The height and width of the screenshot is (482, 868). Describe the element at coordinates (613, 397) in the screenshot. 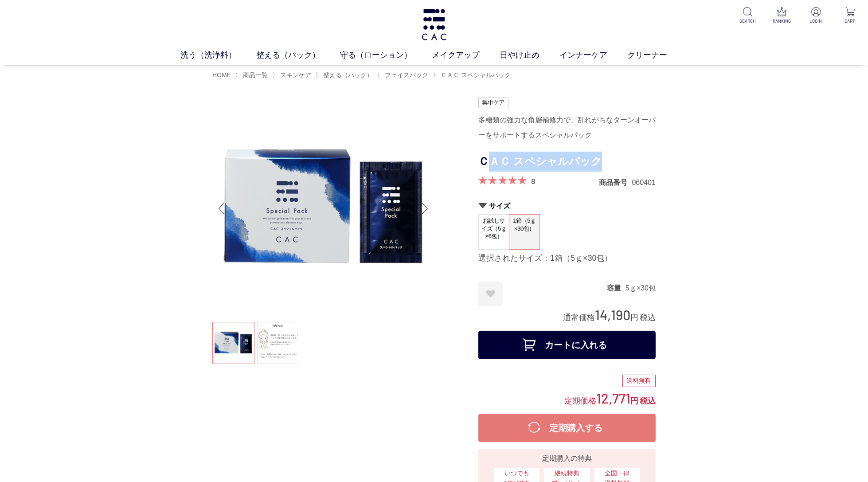

I see `span: 12,771` at that location.